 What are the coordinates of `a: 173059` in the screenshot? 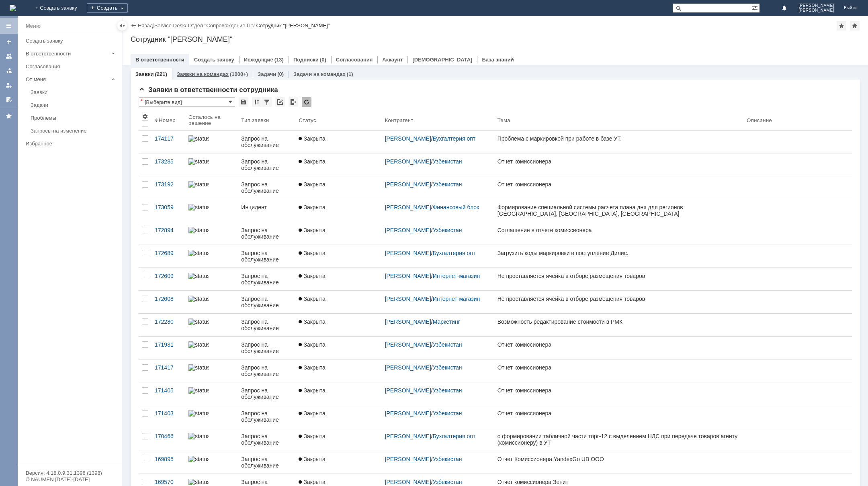 It's located at (168, 210).